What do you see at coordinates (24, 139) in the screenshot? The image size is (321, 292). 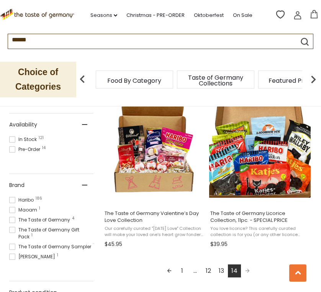 I see `span: In Stock` at bounding box center [24, 139].